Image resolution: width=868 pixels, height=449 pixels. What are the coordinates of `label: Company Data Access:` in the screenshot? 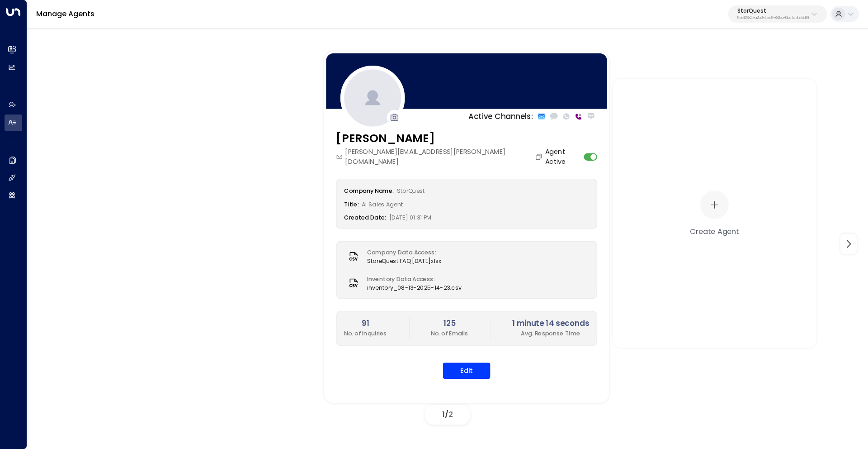 It's located at (402, 252).